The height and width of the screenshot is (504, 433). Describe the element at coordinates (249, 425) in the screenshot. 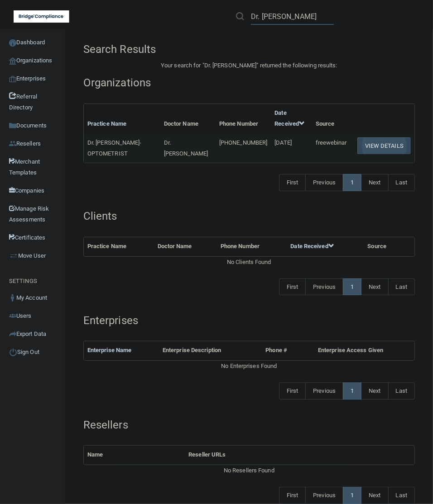

I see `h4: Resellers` at that location.